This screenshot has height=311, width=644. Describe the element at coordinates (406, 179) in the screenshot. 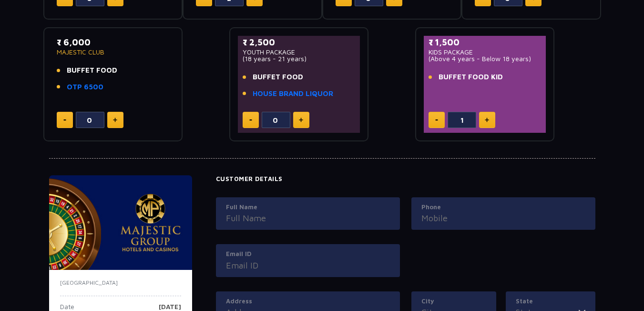

I see `h4: Customer Details` at that location.